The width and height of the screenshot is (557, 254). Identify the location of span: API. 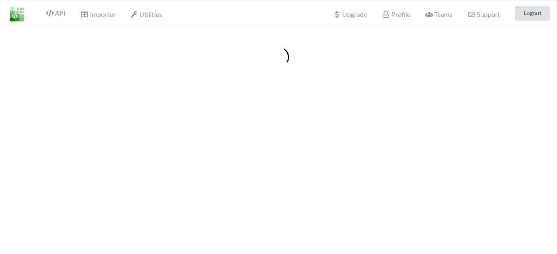
(56, 13).